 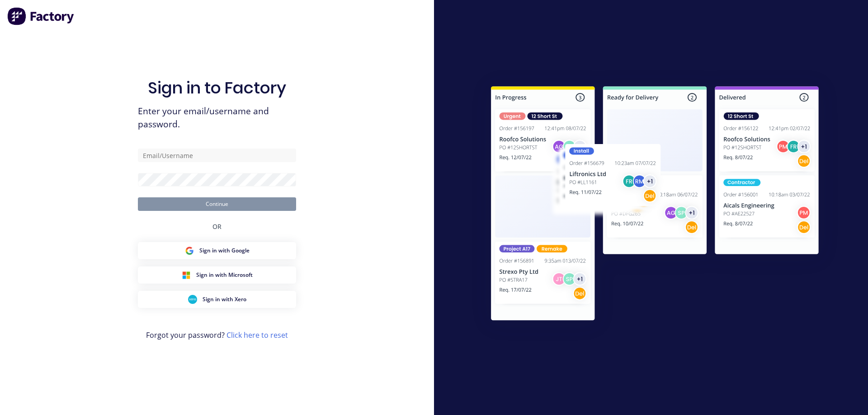 I want to click on span: Sign in with Microsoft, so click(x=224, y=275).